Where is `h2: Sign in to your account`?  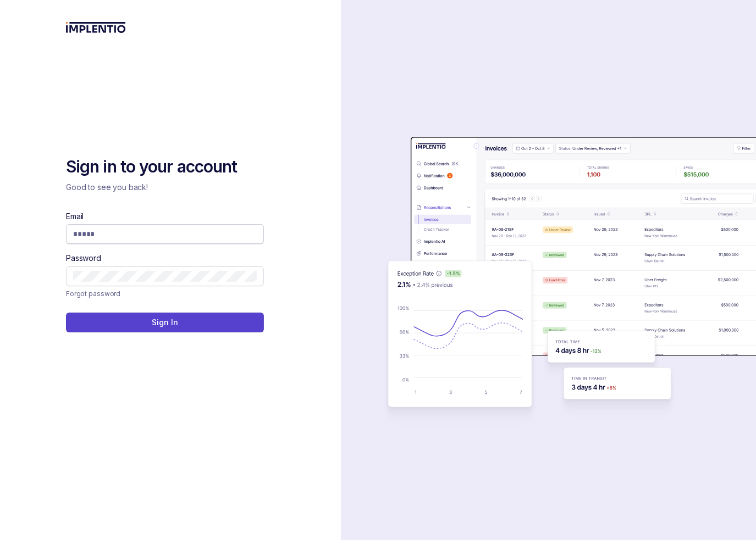 h2: Sign in to your account is located at coordinates (165, 167).